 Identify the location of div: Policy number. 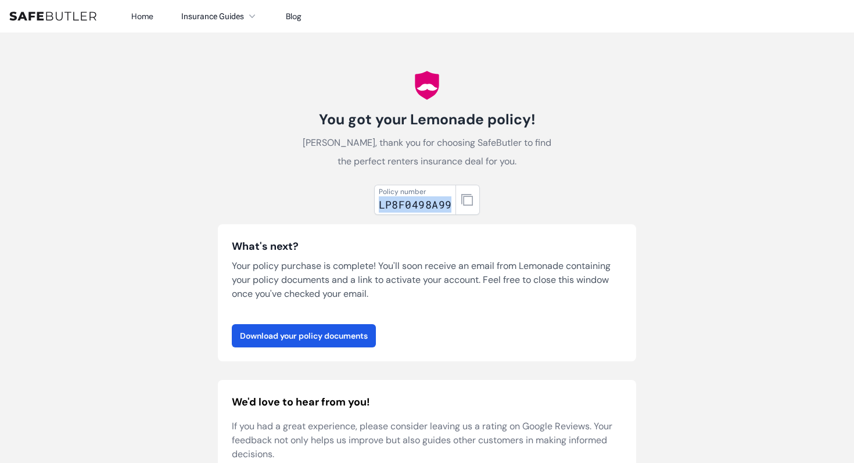
(416, 192).